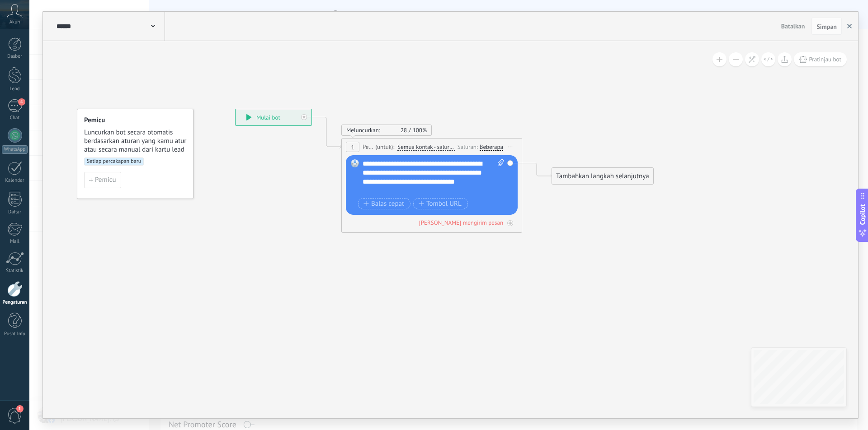  Describe the element at coordinates (22, 102) in the screenshot. I see `span: 4` at that location.